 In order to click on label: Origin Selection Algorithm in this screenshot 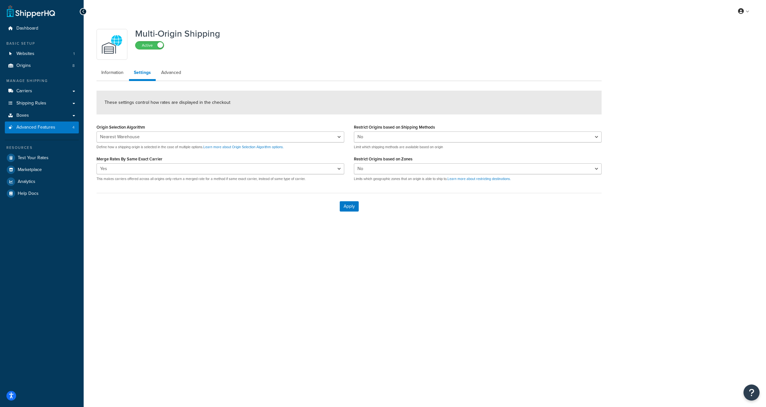, I will do `click(121, 127)`.